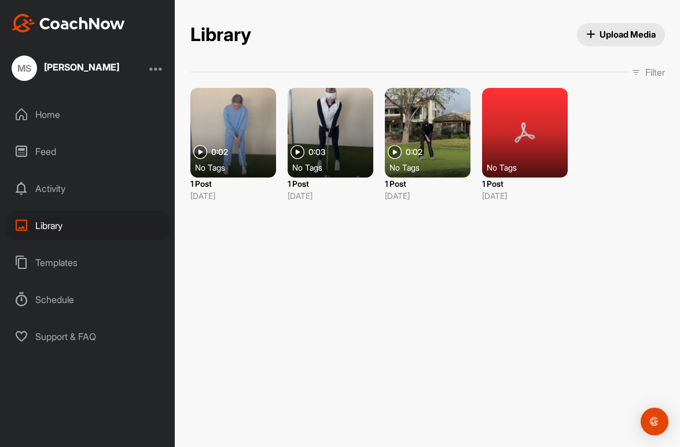  I want to click on div: Templates, so click(88, 263).